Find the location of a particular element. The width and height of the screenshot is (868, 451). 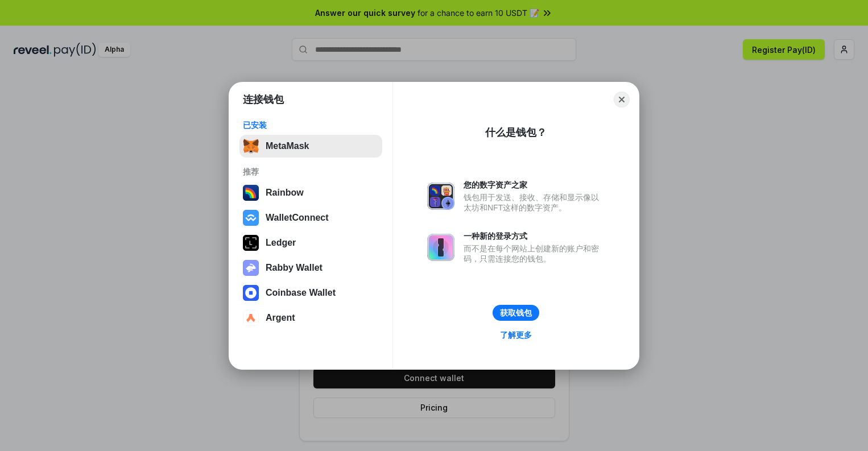

h1: 连接钱包 is located at coordinates (264, 99).